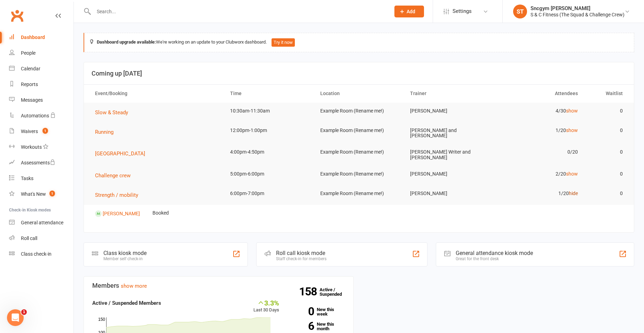  What do you see at coordinates (38, 162) in the screenshot?
I see `div: Assessments` at bounding box center [38, 162].